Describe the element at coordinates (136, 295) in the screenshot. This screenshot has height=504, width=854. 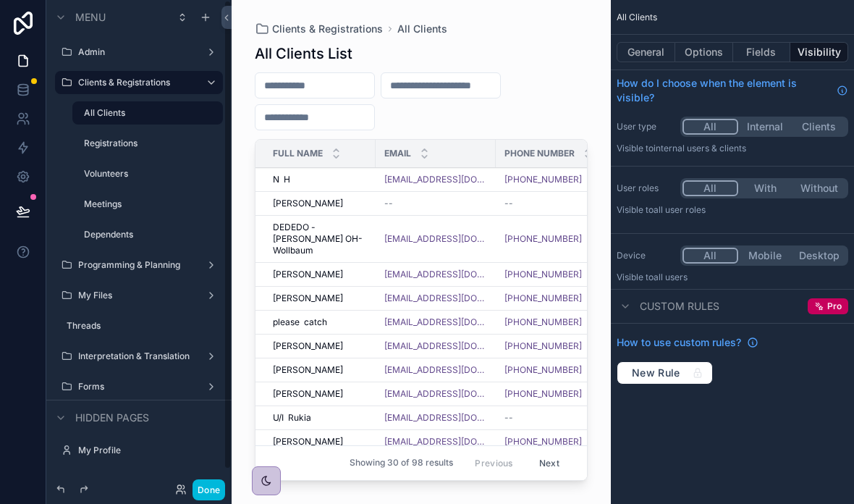
I see `a: My Files` at that location.